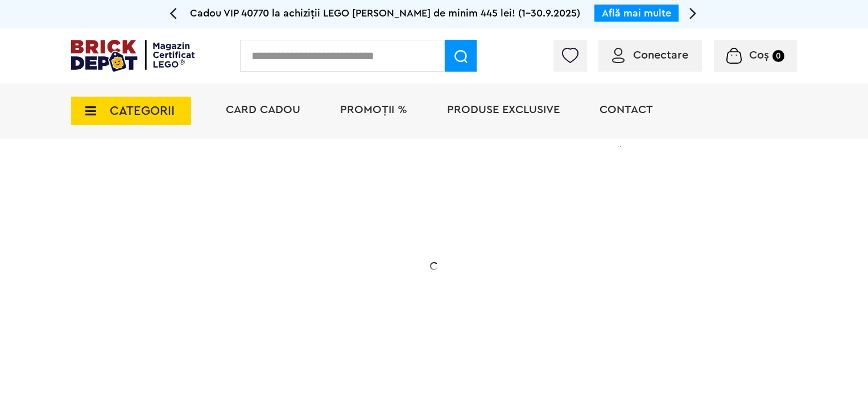 Image resolution: width=868 pixels, height=415 pixels. I want to click on div: Explorează, so click(266, 333).